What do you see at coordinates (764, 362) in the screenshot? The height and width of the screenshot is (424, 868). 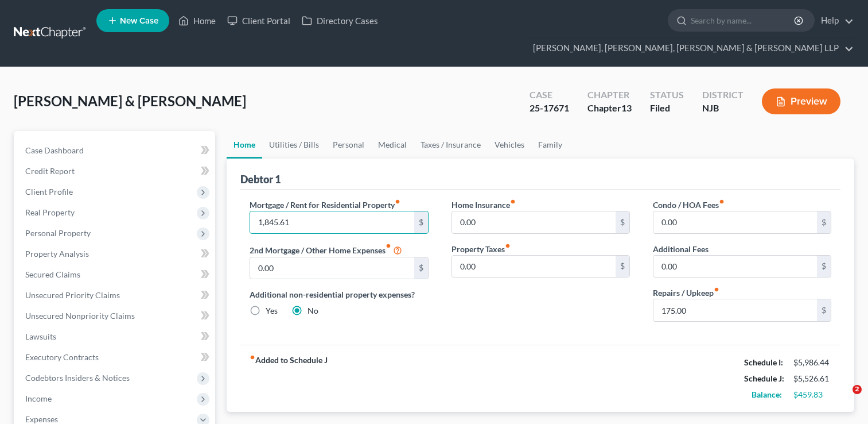 I see `strong: Schedule I:` at bounding box center [764, 362].